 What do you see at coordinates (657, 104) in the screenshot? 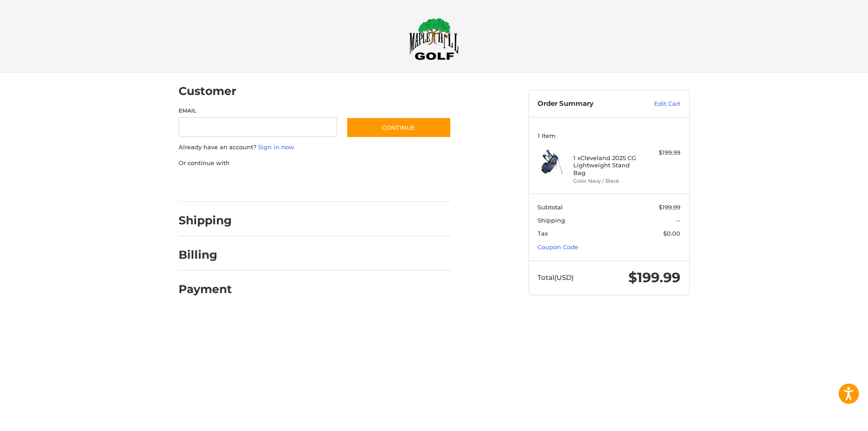
I see `a: Edit Cart` at bounding box center [657, 104].